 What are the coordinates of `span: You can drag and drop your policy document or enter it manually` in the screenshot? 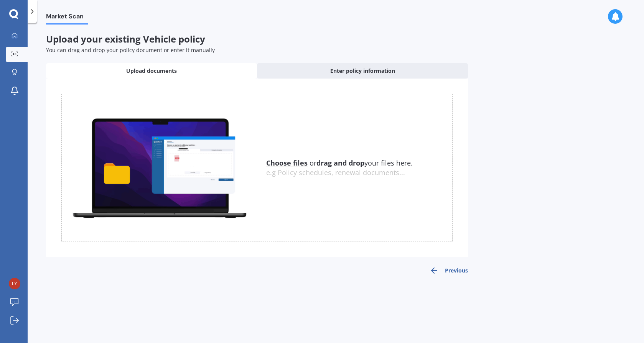 It's located at (130, 50).